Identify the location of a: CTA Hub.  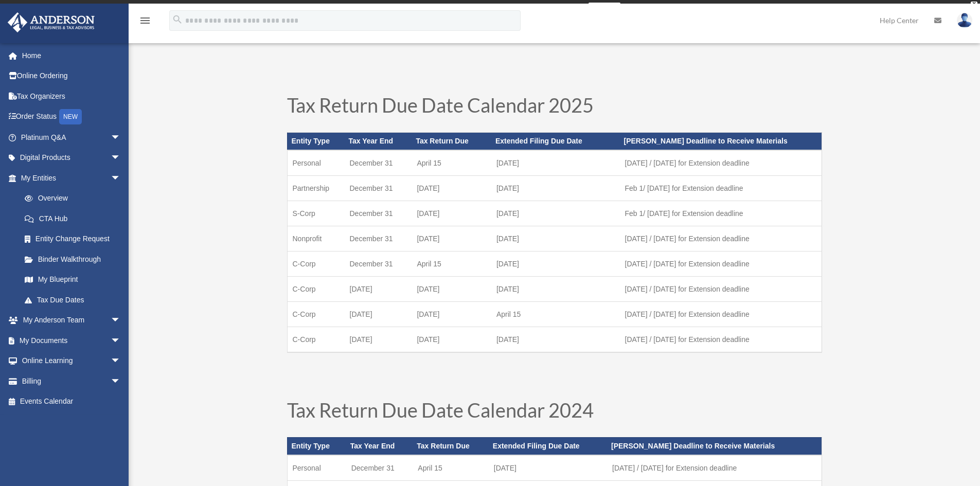
(75, 219).